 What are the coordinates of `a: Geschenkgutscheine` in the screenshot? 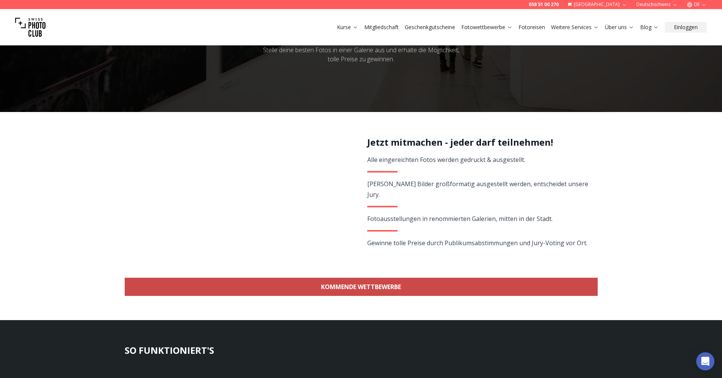 It's located at (429, 27).